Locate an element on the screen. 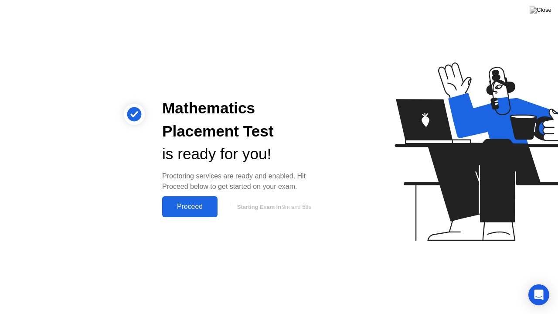 This screenshot has width=558, height=314. button: Starting Exam in9m and 58s is located at coordinates (273, 206).